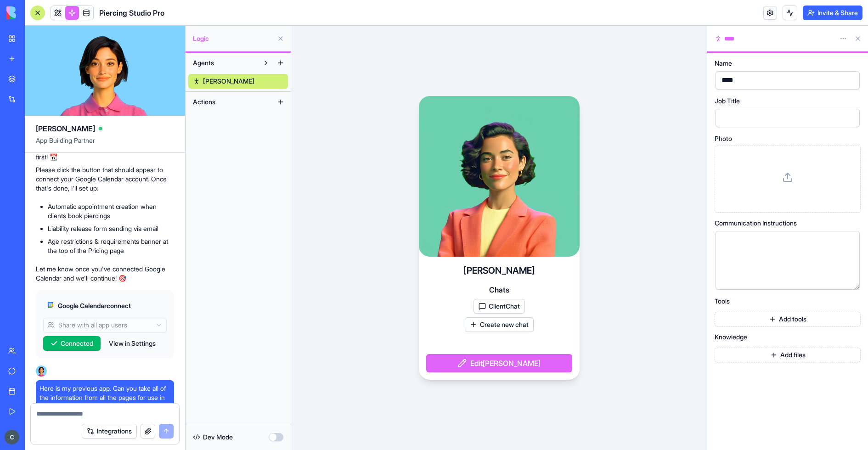 The image size is (868, 450). I want to click on img: Ella_00000_wcx2te.png, so click(41, 371).